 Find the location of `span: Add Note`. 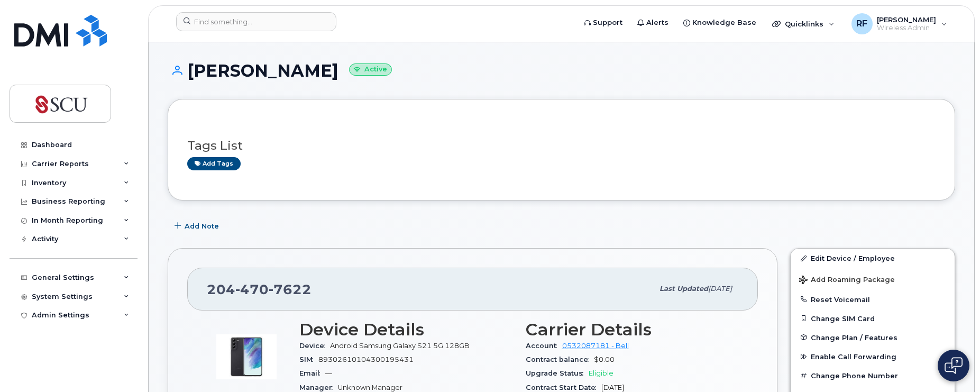

span: Add Note is located at coordinates (201, 226).